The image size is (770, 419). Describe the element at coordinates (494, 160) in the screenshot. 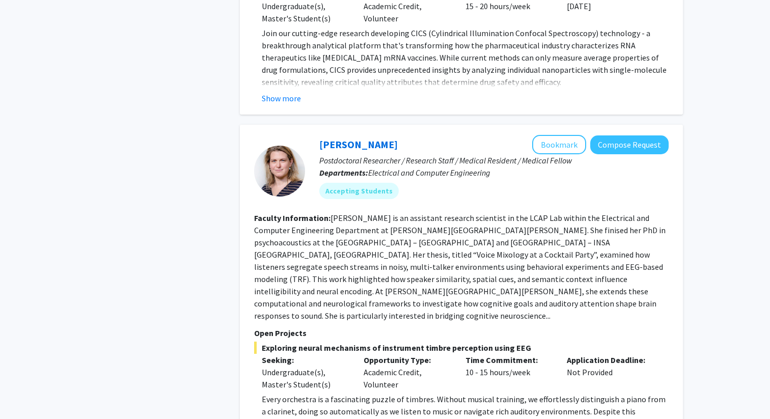

I see `p: Postdoctoral Researcher / Research Staff / Medical Resident / Medical Fellow` at that location.